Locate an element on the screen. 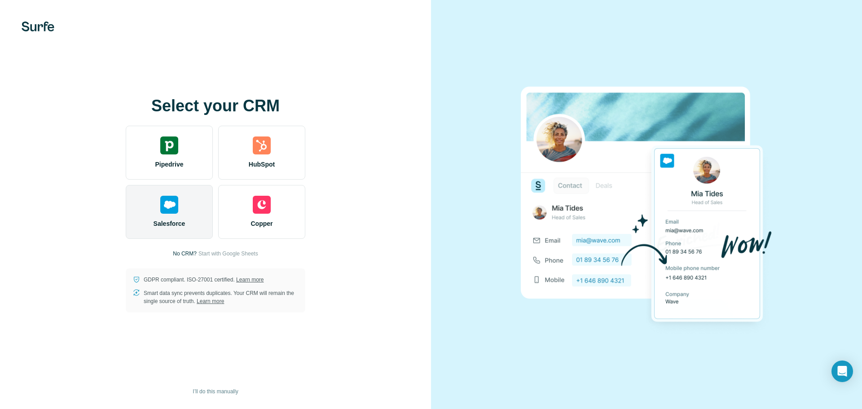 The width and height of the screenshot is (862, 409). span: Pipedrive is located at coordinates (169, 164).